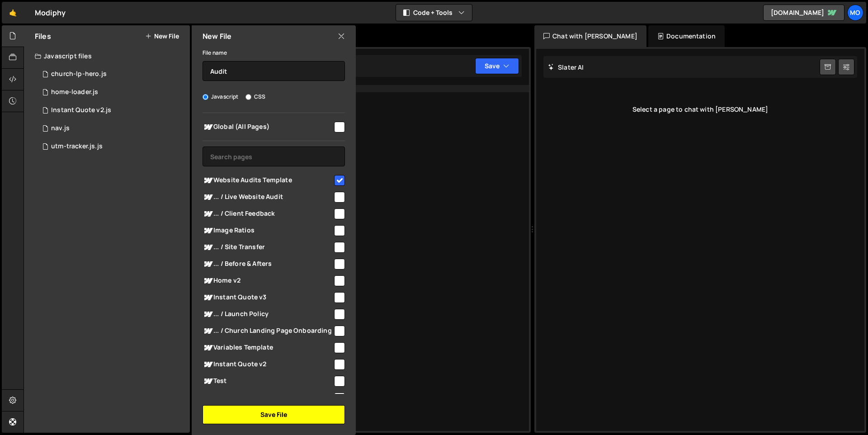 This screenshot has height=435, width=868. I want to click on input: Javascript, so click(205, 97).